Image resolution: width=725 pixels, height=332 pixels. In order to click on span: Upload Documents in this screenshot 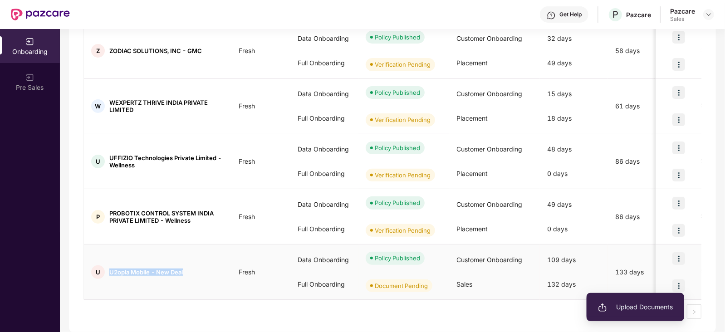, I will do `click(635, 307)`.